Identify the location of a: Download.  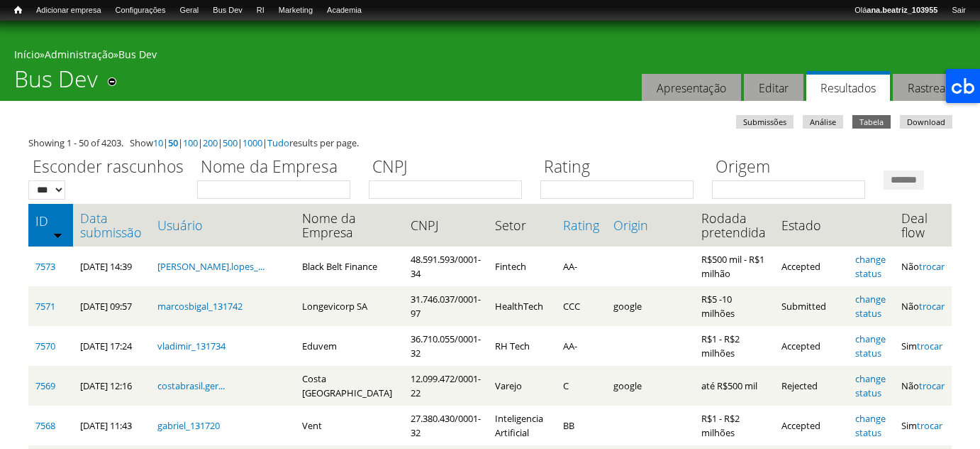
(926, 122).